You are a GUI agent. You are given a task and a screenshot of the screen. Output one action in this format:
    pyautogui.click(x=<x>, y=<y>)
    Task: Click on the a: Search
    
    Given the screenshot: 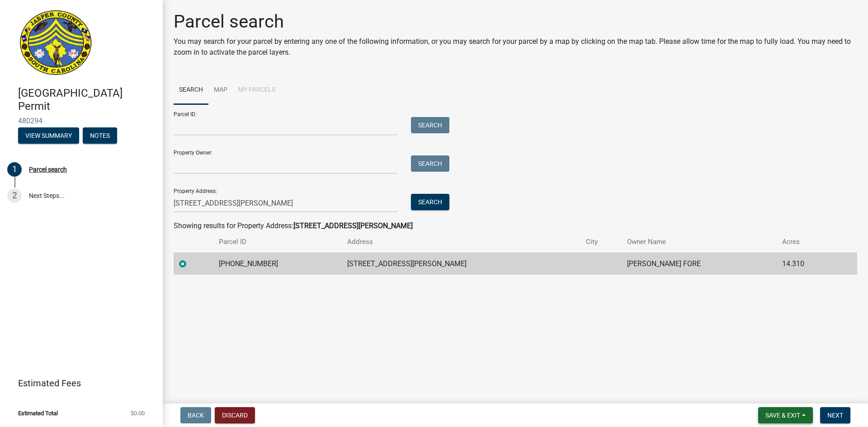 What is the action you would take?
    pyautogui.click(x=191, y=90)
    